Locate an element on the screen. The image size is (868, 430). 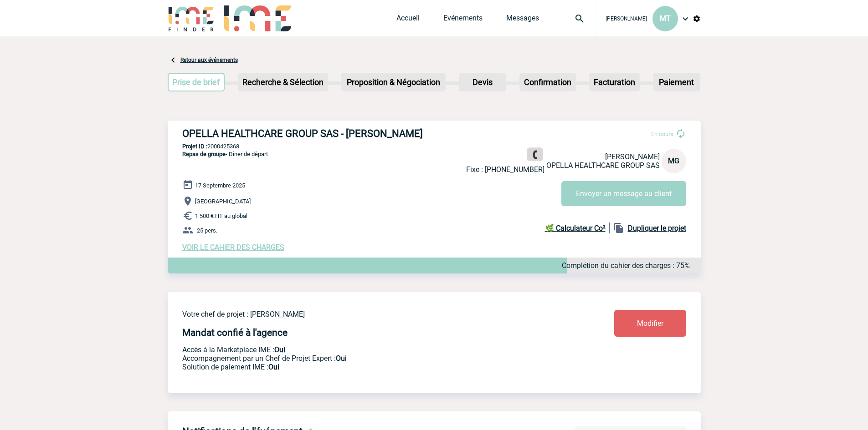
p: Prestation payante is located at coordinates (371, 358).